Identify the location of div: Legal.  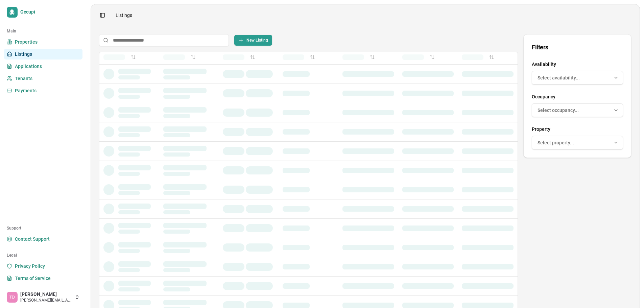
(43, 256).